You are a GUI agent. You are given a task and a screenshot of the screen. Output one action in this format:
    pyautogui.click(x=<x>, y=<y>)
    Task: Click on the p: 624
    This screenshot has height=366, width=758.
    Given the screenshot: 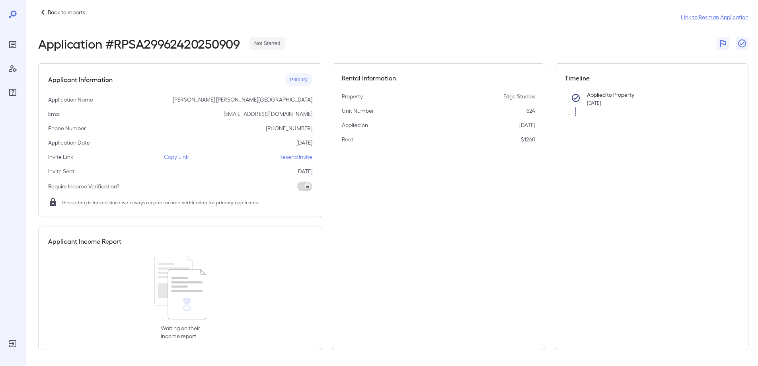 What is the action you would take?
    pyautogui.click(x=531, y=111)
    